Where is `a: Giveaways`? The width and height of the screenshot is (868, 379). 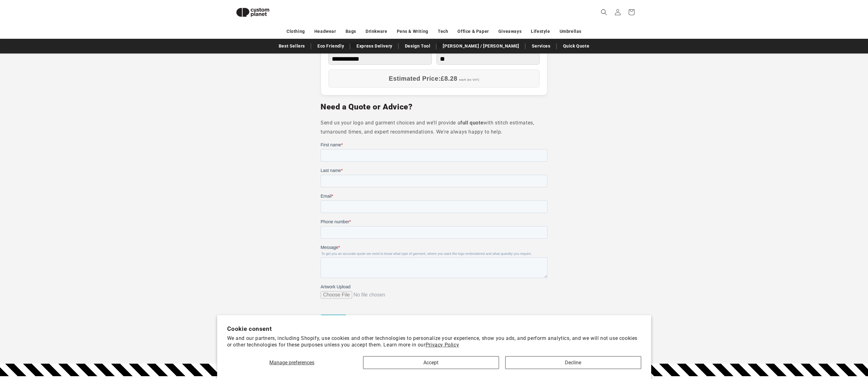
a: Giveaways is located at coordinates (510, 31).